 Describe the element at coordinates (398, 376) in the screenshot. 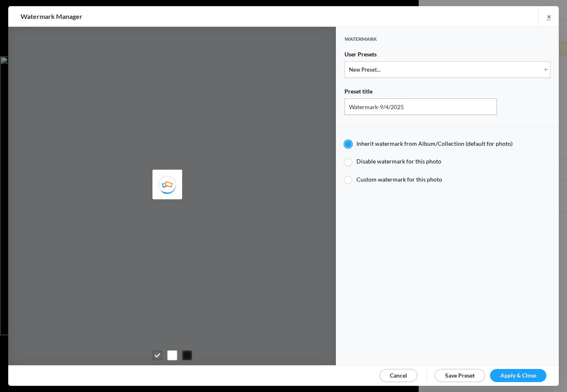

I see `a: Cancel` at that location.